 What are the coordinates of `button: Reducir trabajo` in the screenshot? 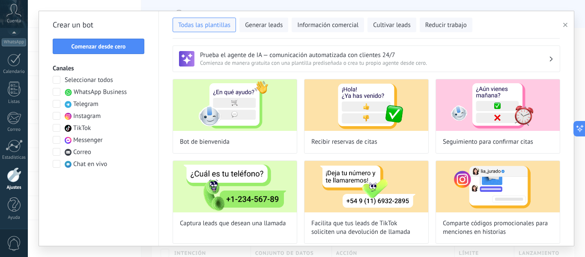 It's located at (446, 25).